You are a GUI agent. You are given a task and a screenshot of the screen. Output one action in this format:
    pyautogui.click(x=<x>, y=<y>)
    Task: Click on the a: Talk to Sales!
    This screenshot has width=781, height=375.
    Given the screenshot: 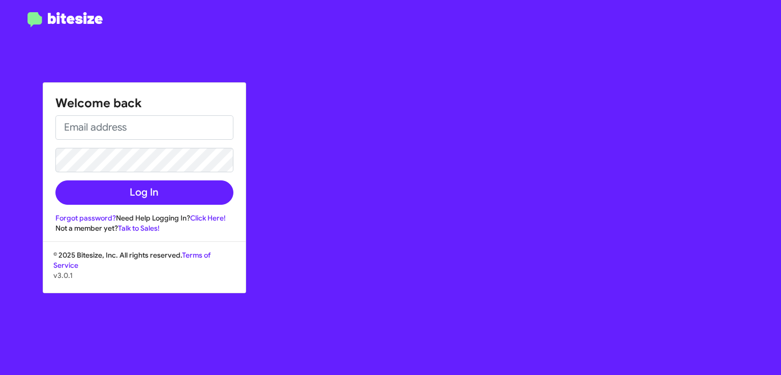 What is the action you would take?
    pyautogui.click(x=139, y=228)
    